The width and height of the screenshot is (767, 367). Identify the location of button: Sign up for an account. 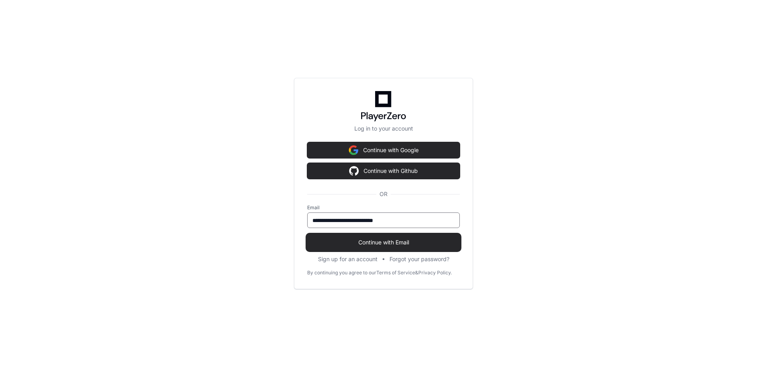
(348, 259).